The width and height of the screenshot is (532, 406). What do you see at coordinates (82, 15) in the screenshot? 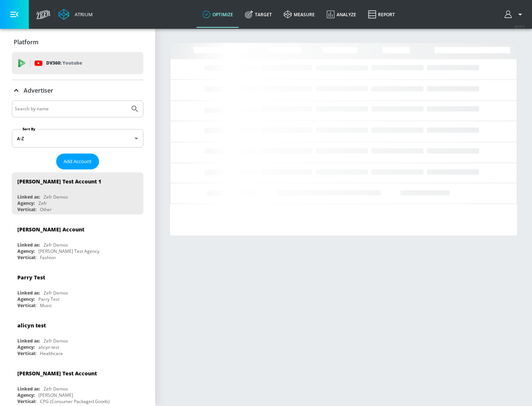
I see `div: Atrium` at bounding box center [82, 15].